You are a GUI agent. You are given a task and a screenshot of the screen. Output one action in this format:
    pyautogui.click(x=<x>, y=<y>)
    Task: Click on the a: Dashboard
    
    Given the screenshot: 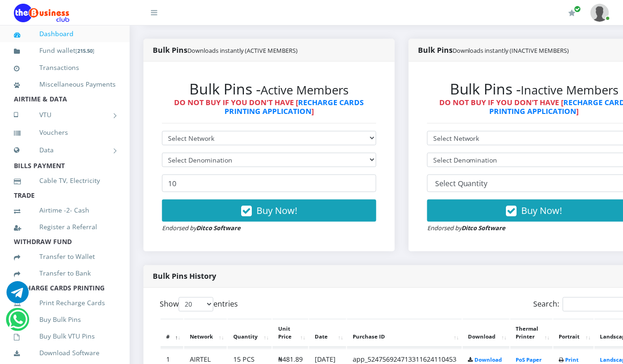 What is the action you would take?
    pyautogui.click(x=65, y=34)
    